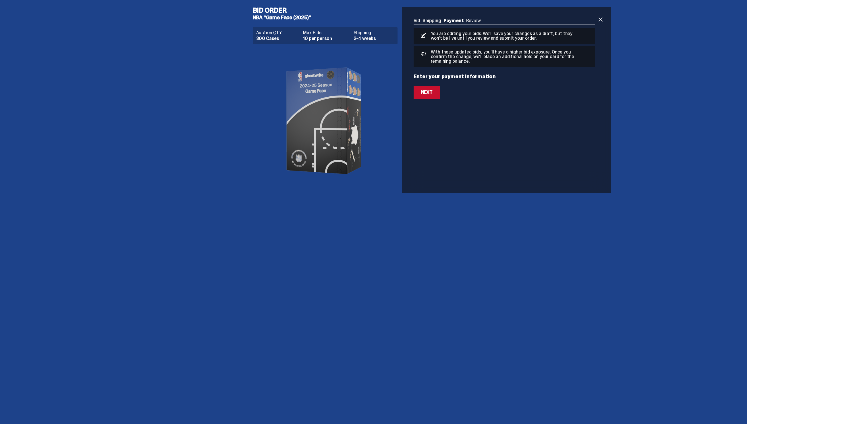 Image resolution: width=868 pixels, height=424 pixels. What do you see at coordinates (373, 38) in the screenshot?
I see `dd: 2-4 weeks` at bounding box center [373, 38].